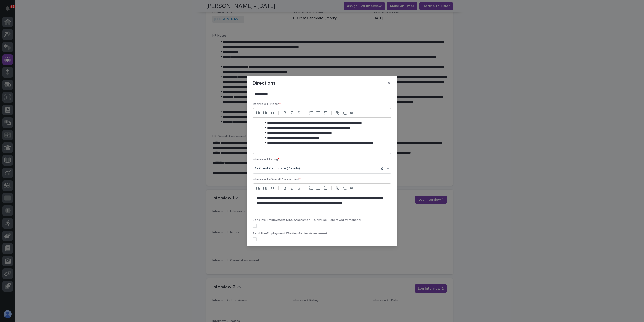 Image resolution: width=644 pixels, height=322 pixels. What do you see at coordinates (307, 220) in the screenshot?
I see `span: Send Pre-Employment DISC Assessment - Only use if approved by manager` at bounding box center [307, 220].